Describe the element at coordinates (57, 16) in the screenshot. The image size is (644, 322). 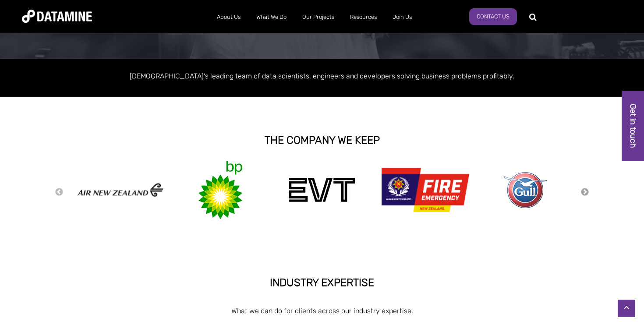
I see `img: Datamine` at that location.